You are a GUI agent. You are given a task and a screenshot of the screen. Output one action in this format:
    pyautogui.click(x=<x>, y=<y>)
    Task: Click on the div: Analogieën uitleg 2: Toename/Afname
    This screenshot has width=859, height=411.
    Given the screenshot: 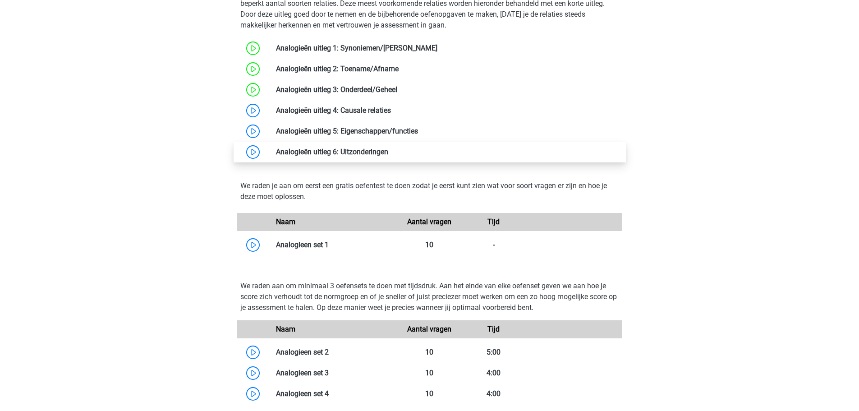 What is the action you would take?
    pyautogui.click(x=446, y=69)
    